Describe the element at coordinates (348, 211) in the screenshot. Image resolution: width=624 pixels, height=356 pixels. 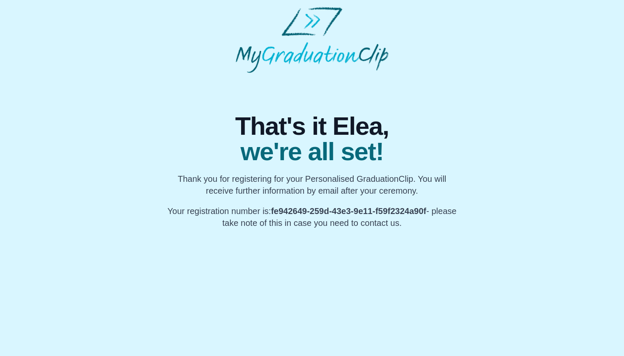
I see `b: fe942649-259d-43e3-9e11-f59f2324a90f` at that location.